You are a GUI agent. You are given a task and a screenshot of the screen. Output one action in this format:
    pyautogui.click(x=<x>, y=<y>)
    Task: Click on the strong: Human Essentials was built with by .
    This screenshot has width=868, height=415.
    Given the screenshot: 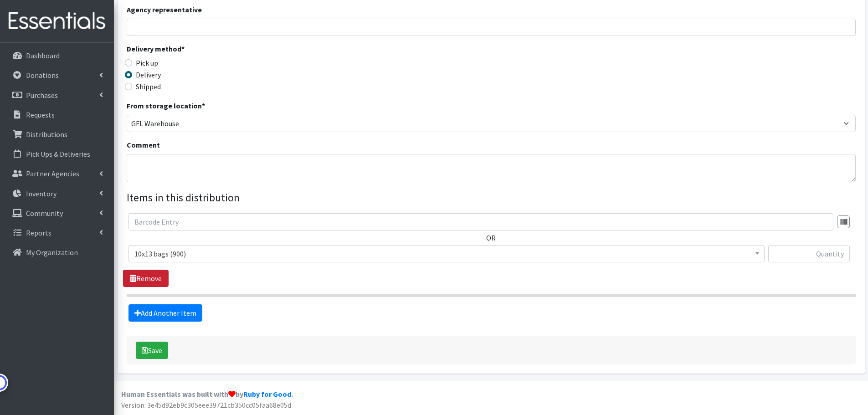 What is the action you would take?
    pyautogui.click(x=207, y=394)
    